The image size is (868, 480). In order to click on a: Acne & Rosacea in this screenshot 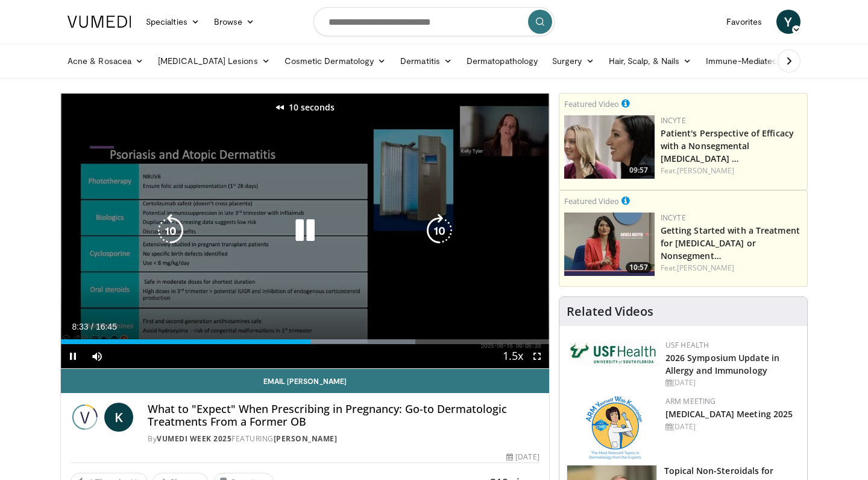, I will do `click(105, 61)`.